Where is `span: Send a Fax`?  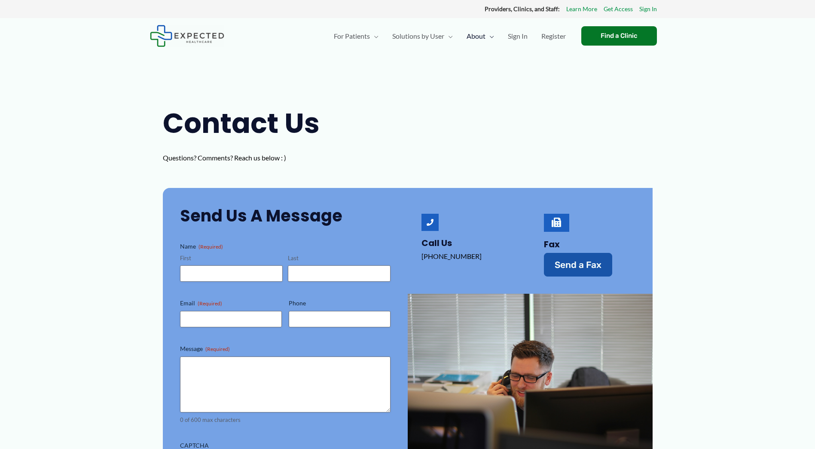
span: Send a Fax is located at coordinates (578, 264).